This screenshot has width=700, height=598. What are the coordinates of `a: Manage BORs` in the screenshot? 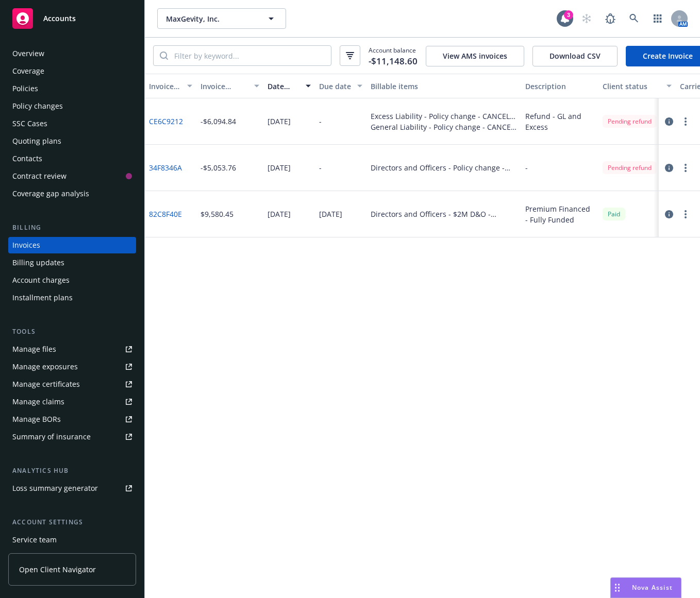 It's located at (72, 420).